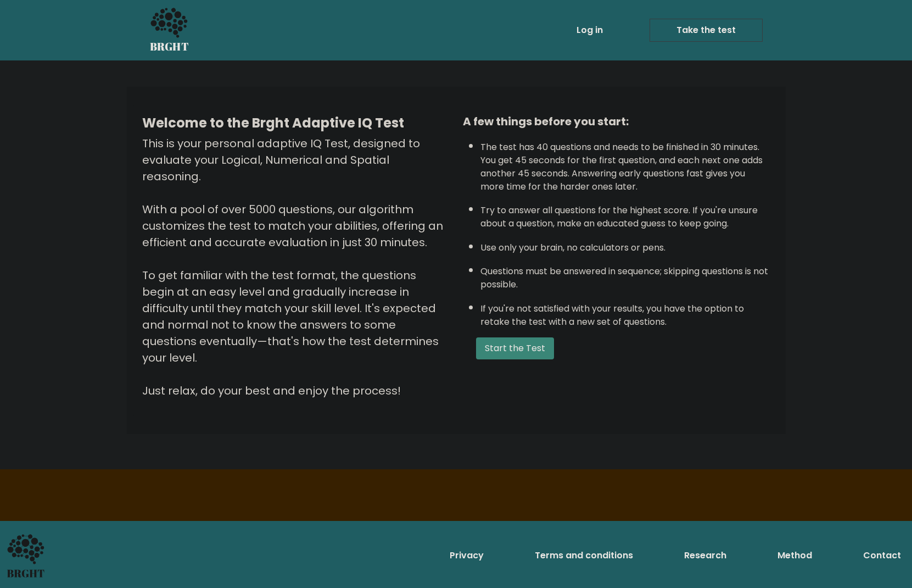 The height and width of the screenshot is (588, 912). What do you see at coordinates (882, 555) in the screenshot?
I see `a: Contact` at bounding box center [882, 555].